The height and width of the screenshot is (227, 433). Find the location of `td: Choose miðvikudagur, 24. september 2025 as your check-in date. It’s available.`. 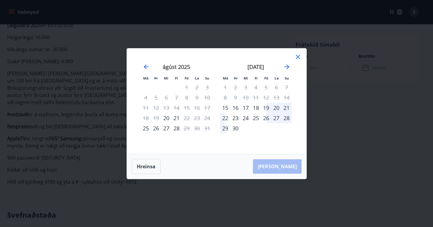

td: Choose miðvikudagur, 24. september 2025 as your check-in date. It’s available. is located at coordinates (246, 118).